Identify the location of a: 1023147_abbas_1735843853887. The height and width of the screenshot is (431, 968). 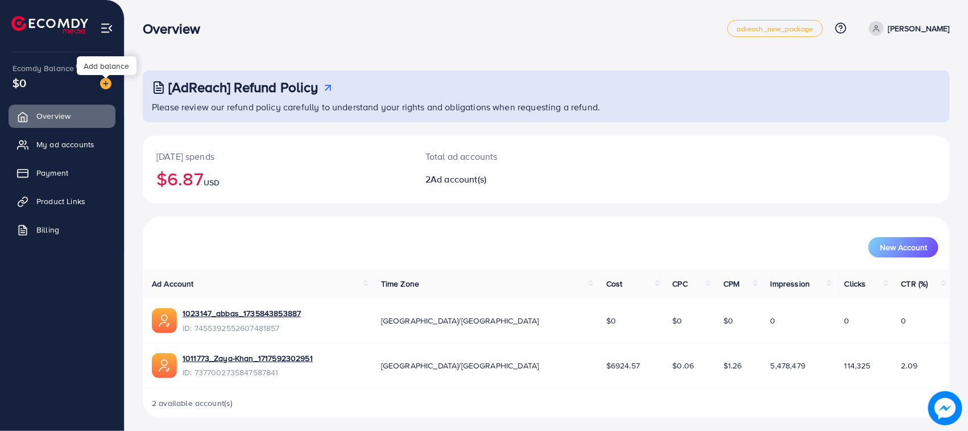
(242, 314).